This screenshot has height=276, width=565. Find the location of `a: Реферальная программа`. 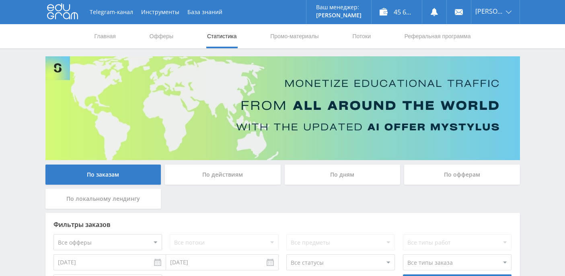

a: Реферальная программа is located at coordinates (438, 36).